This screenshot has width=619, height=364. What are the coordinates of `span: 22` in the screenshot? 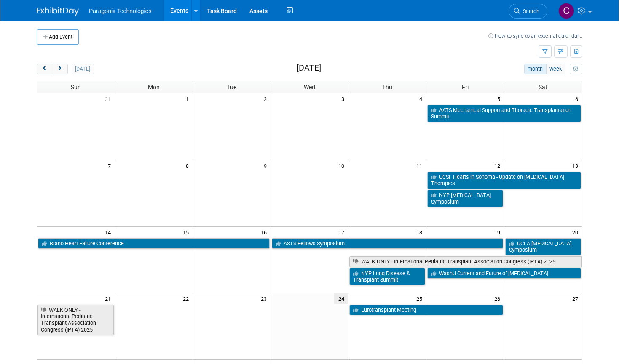 It's located at (187, 299).